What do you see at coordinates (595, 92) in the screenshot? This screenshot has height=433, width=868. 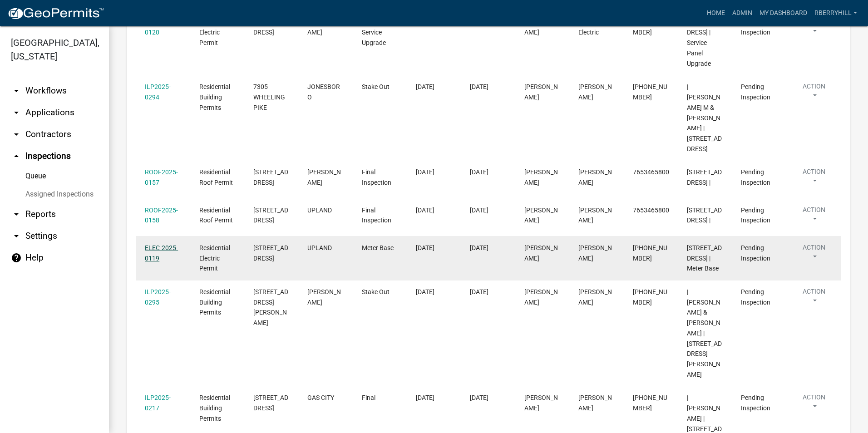 I see `span: James Harris` at bounding box center [595, 92].